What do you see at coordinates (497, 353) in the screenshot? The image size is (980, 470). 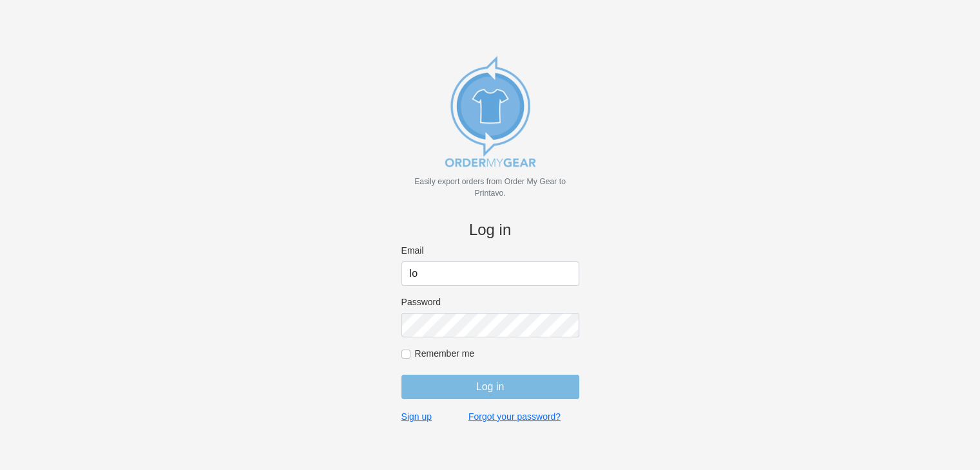 I see `label: Remember me` at bounding box center [497, 353].